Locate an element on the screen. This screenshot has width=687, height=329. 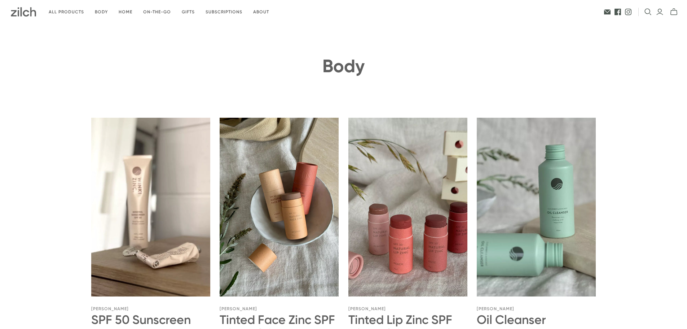
a: About is located at coordinates (261, 12).